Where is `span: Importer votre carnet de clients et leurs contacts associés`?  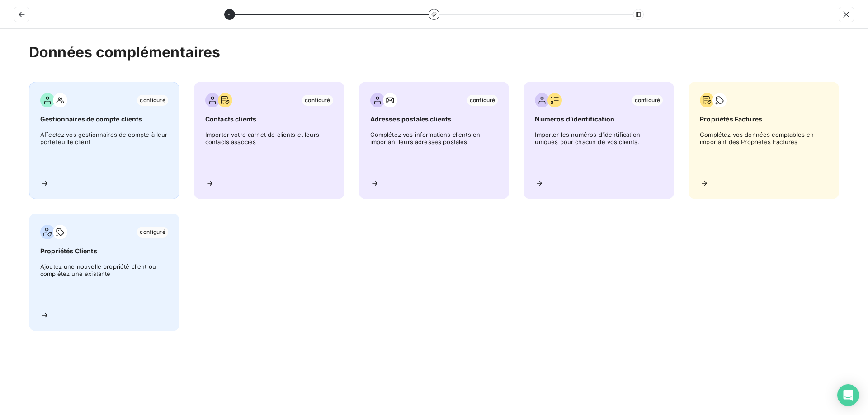 span: Importer votre carnet de clients et leurs contacts associés is located at coordinates (269, 151).